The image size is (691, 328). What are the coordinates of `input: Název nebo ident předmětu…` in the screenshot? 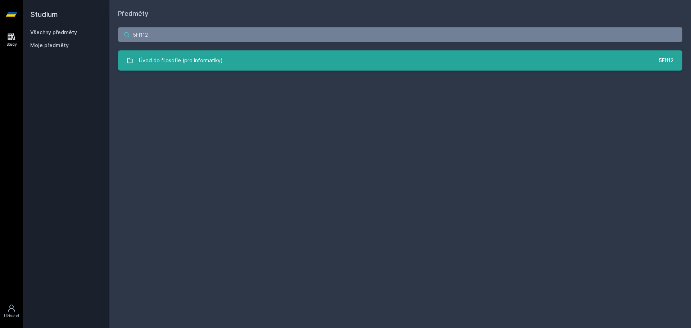 It's located at (400, 35).